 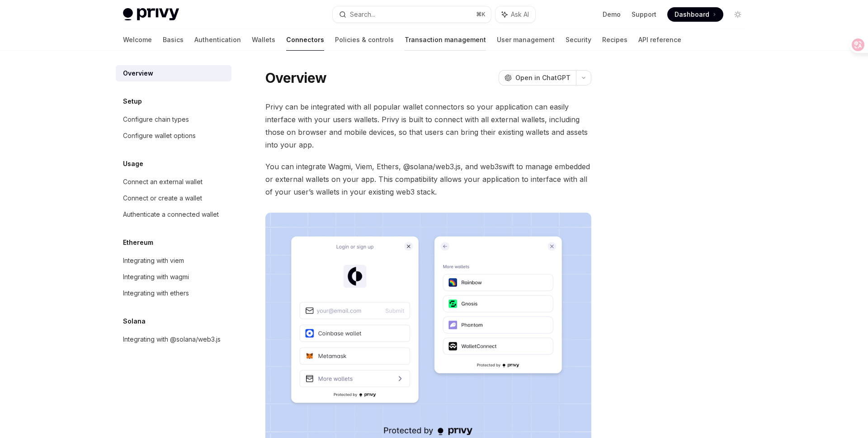 What do you see at coordinates (173, 294) in the screenshot?
I see `a: Integrating with ethers` at bounding box center [173, 294].